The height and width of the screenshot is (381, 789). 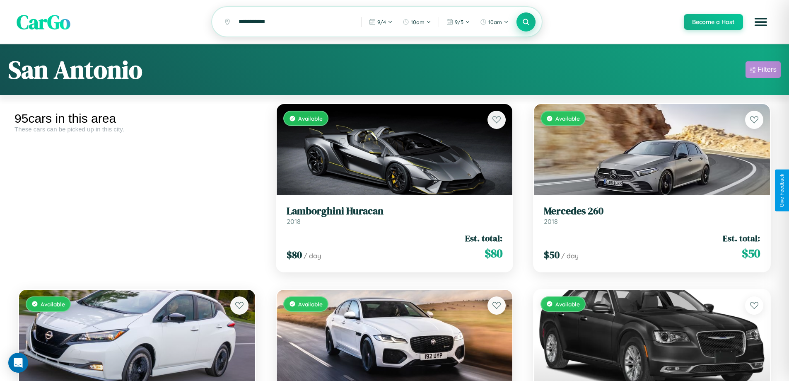 I want to click on div: 95 cars in this area, so click(x=137, y=119).